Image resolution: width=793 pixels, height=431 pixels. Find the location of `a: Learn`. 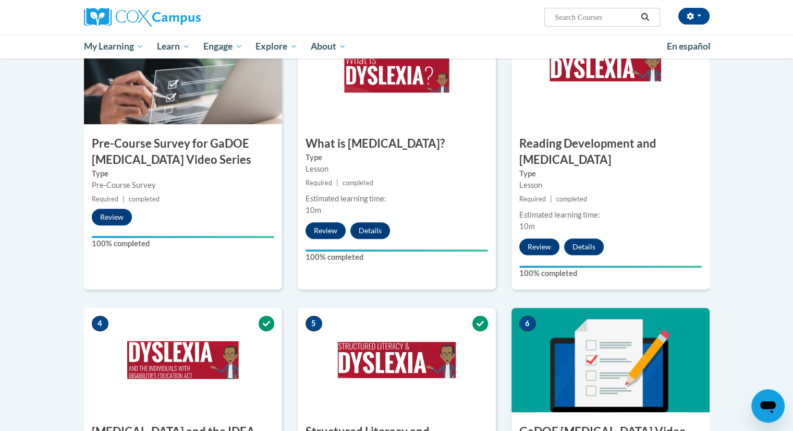

a: Learn is located at coordinates (173, 46).